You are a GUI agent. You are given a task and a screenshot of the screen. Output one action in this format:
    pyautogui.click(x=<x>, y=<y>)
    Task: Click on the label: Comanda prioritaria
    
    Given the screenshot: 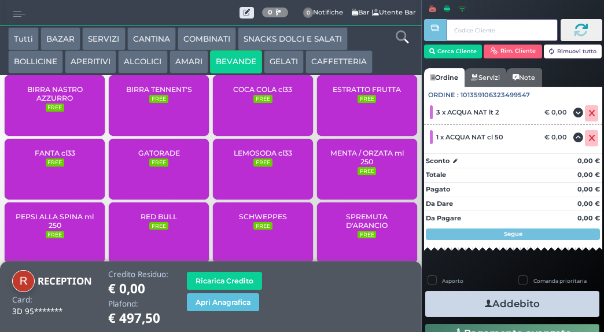 What is the action you would take?
    pyautogui.click(x=560, y=281)
    